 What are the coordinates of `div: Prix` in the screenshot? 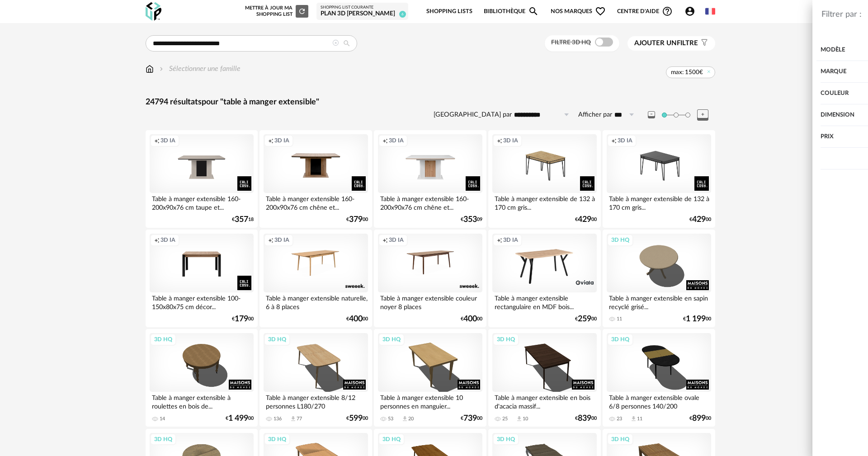 It's located at (709, 137).